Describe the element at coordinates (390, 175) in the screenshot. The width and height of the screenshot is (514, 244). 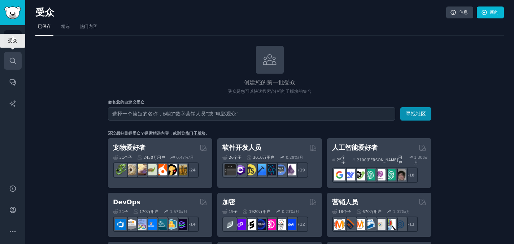
I see `img: chatgpt_prompts_` at that location.